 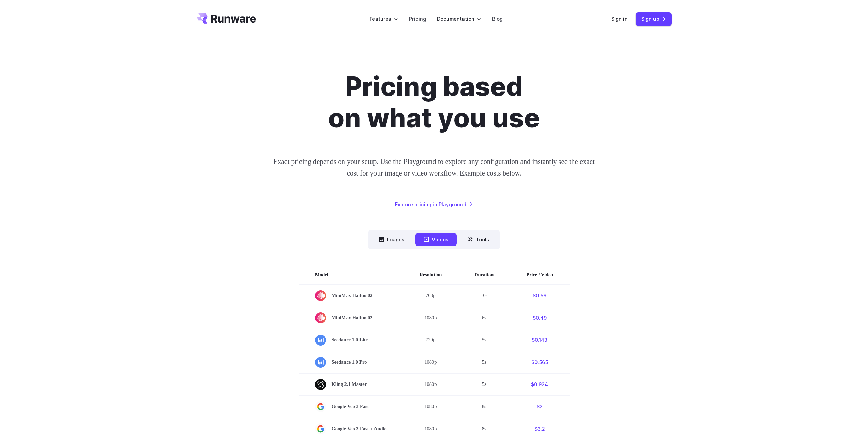 What do you see at coordinates (540, 317) in the screenshot?
I see `td: $0.49` at bounding box center [540, 317].